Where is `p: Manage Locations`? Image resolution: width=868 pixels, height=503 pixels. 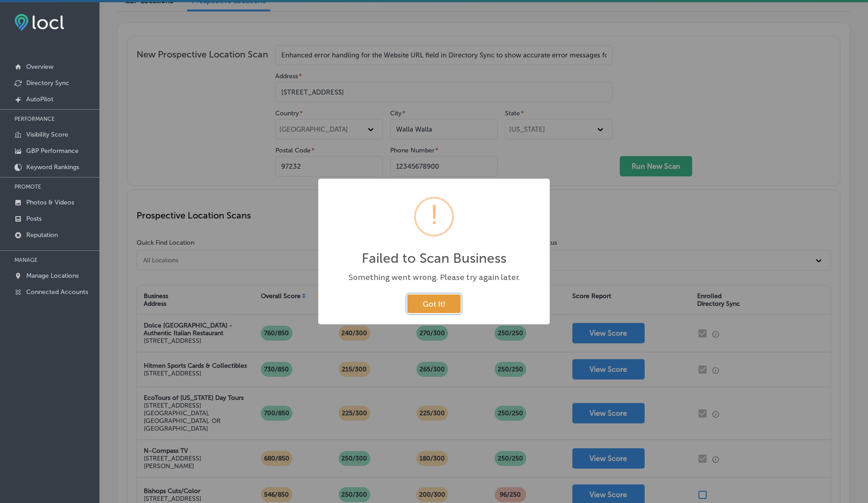 p: Manage Locations is located at coordinates (53, 275).